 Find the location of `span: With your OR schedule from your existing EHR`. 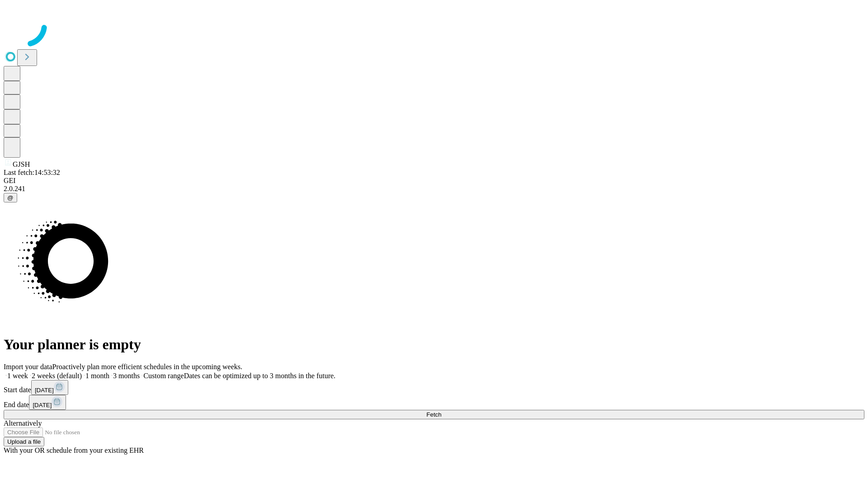

span: With your OR schedule from your existing EHR is located at coordinates (74, 450).